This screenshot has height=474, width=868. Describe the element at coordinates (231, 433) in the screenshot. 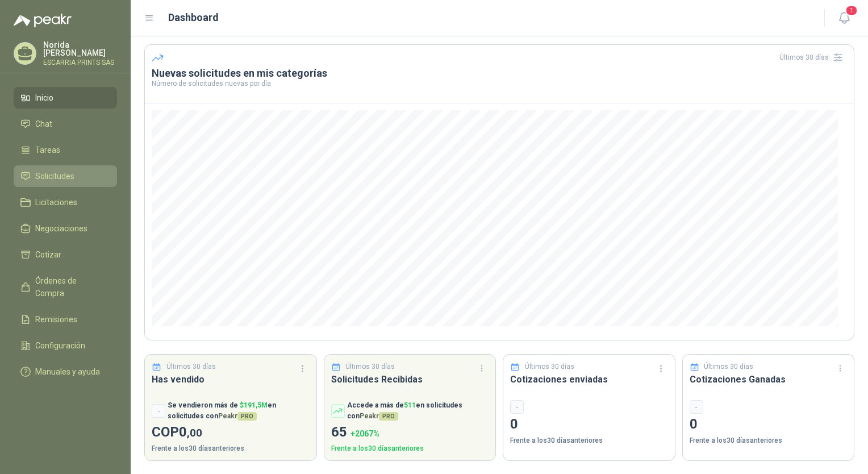

I see `p: COP` at that location.